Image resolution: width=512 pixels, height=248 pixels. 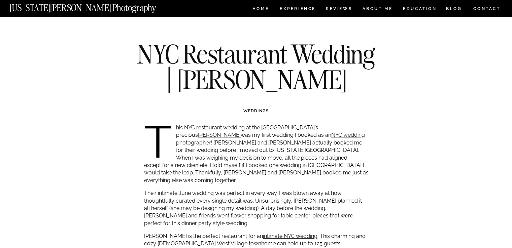 What do you see at coordinates (297, 9) in the screenshot?
I see `a: Experience` at bounding box center [297, 9].